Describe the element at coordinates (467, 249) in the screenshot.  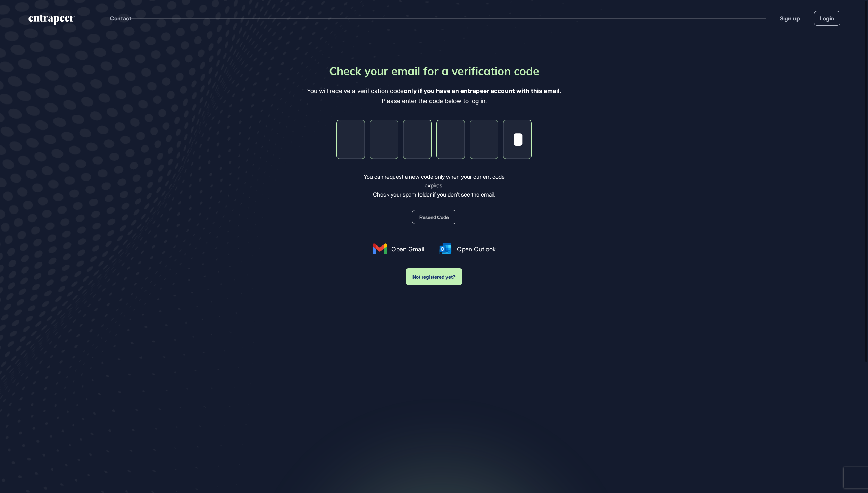
I see `a: Open Outlook` at that location.